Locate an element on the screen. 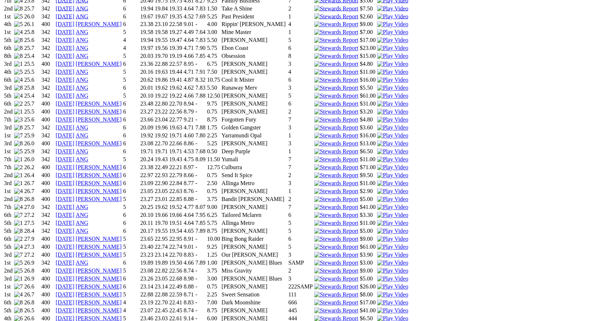  td: 1st is located at coordinates (8, 17).